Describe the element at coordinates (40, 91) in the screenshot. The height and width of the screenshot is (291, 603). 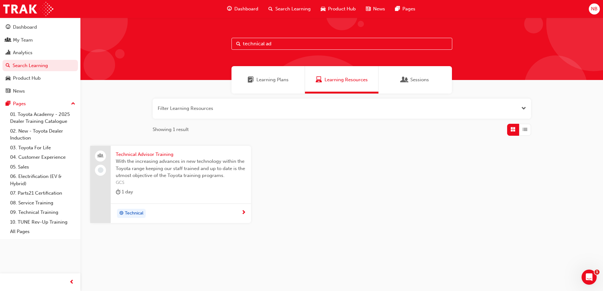
I see `a: News` at that location.